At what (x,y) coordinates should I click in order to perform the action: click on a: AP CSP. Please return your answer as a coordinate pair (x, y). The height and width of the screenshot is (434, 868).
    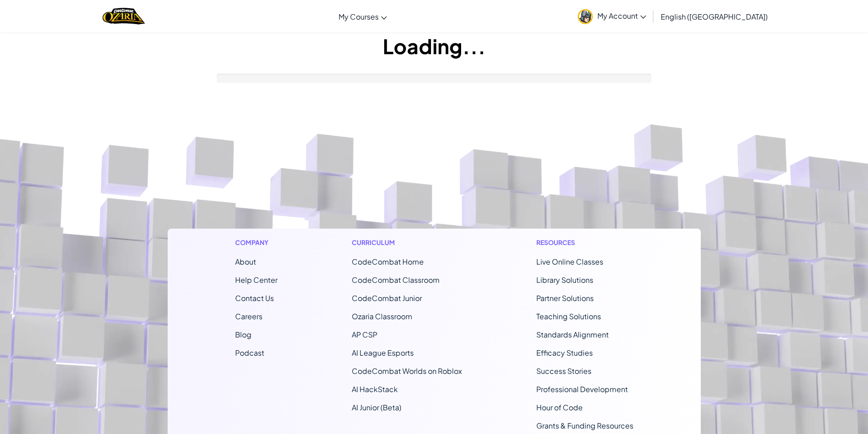
    Looking at the image, I should click on (364, 334).